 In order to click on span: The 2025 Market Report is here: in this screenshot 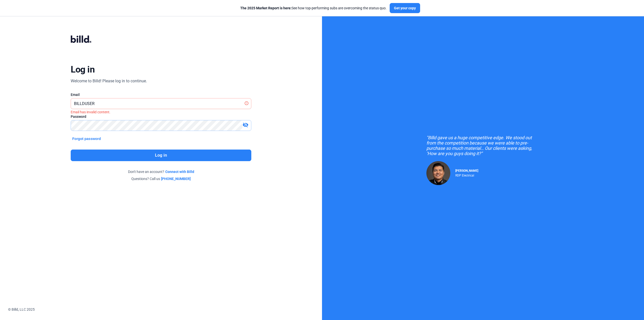, I will do `click(266, 8)`.